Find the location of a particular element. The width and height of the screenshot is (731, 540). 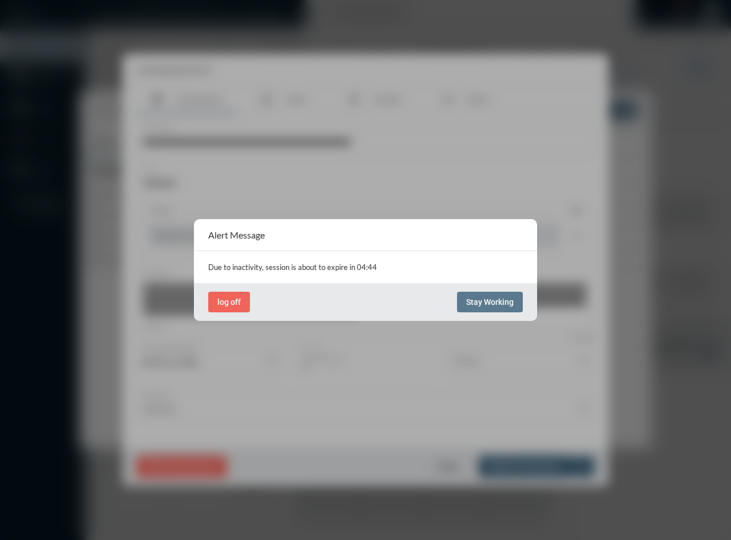

h2: Alert Message is located at coordinates (236, 235).